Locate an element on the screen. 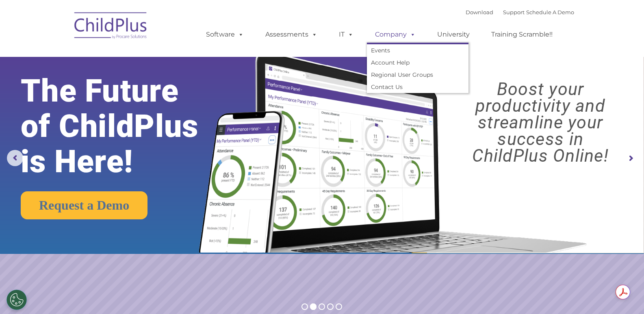 This screenshot has height=314, width=644. a: Account Help is located at coordinates (418, 63).